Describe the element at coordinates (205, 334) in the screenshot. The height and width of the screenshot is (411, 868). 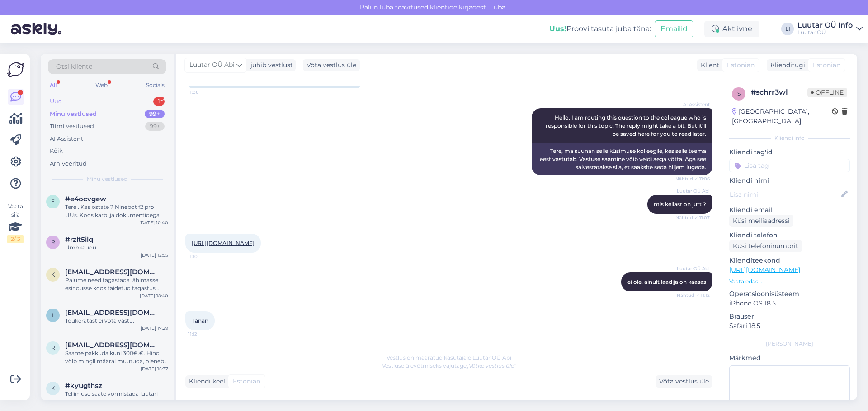
I see `span: 11:12` at that location.